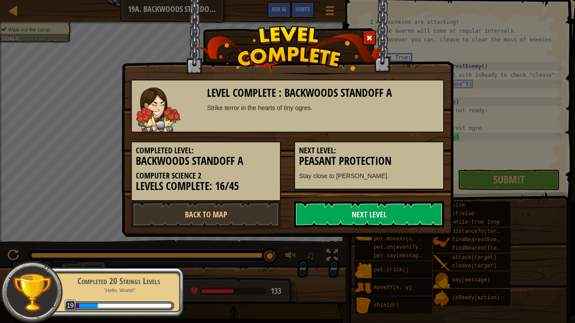 The image size is (575, 323). What do you see at coordinates (369, 161) in the screenshot?
I see `h3: Peasant Protection` at bounding box center [369, 161].